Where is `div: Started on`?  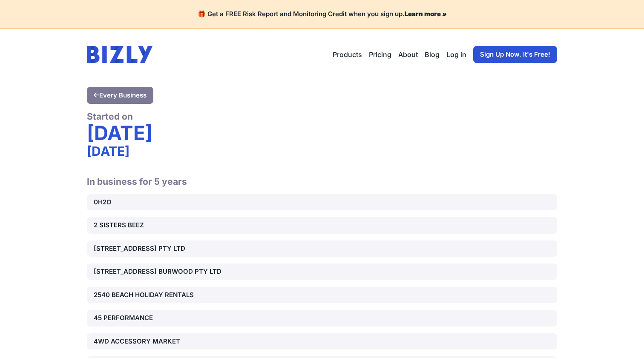
div: Started on is located at coordinates (322, 116).